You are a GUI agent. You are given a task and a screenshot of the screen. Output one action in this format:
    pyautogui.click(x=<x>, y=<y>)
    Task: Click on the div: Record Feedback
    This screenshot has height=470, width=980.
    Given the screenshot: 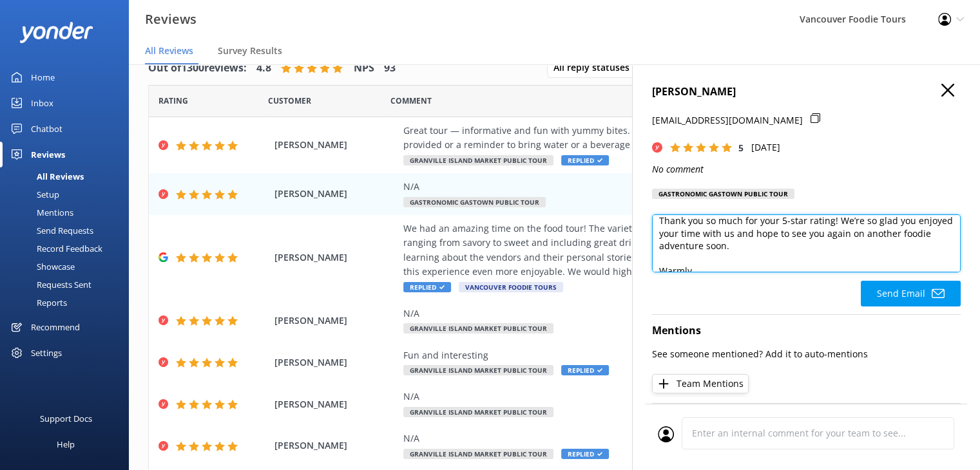 What is the action you would take?
    pyautogui.click(x=55, y=249)
    